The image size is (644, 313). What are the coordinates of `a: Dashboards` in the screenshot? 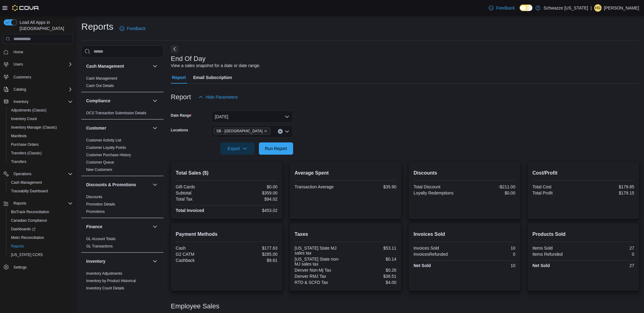 It's located at (23, 229).